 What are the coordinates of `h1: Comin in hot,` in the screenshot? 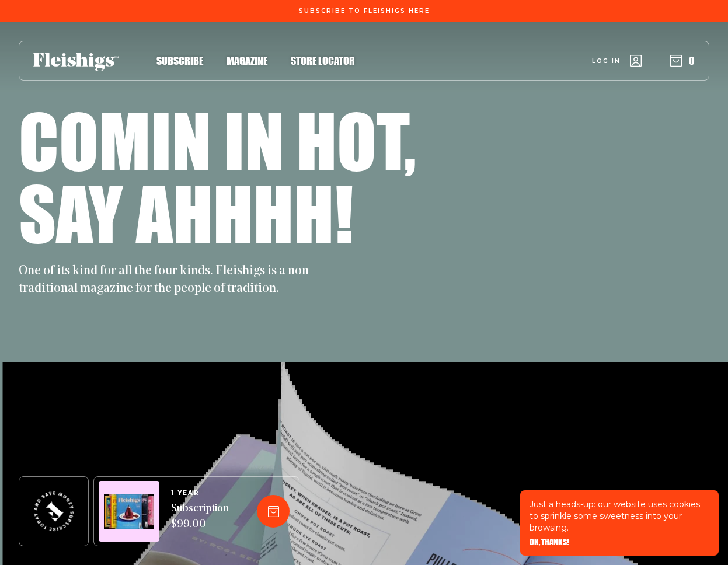 It's located at (217, 140).